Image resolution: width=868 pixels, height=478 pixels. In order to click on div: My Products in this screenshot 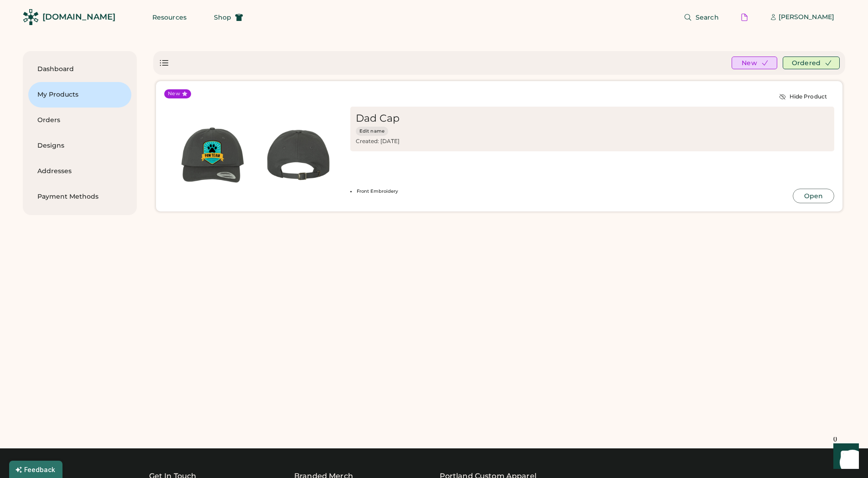, I will do `click(80, 95)`.